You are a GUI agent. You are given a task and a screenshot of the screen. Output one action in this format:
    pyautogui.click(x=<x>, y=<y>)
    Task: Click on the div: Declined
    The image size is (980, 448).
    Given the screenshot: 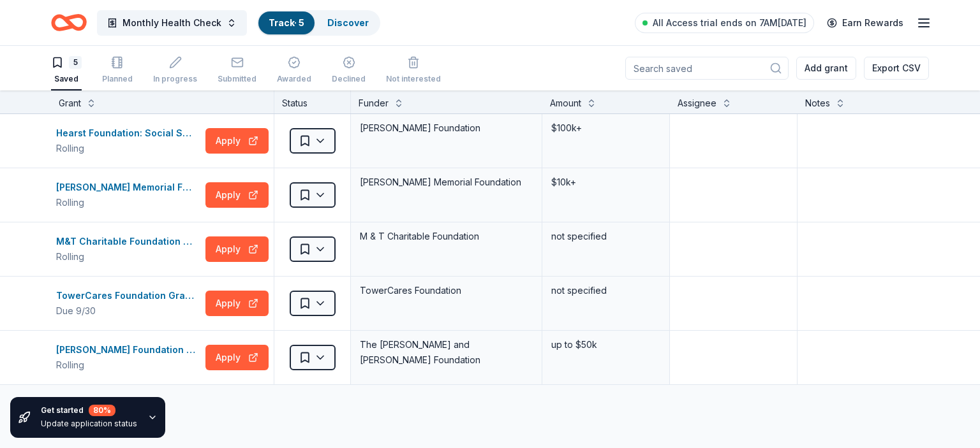 What is the action you would take?
    pyautogui.click(x=348, y=79)
    